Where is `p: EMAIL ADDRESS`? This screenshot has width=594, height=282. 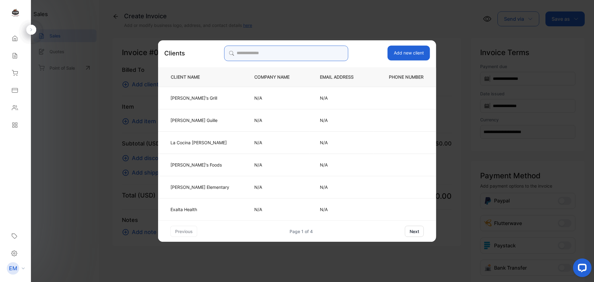
p: EMAIL ADDRESS is located at coordinates (342, 77).